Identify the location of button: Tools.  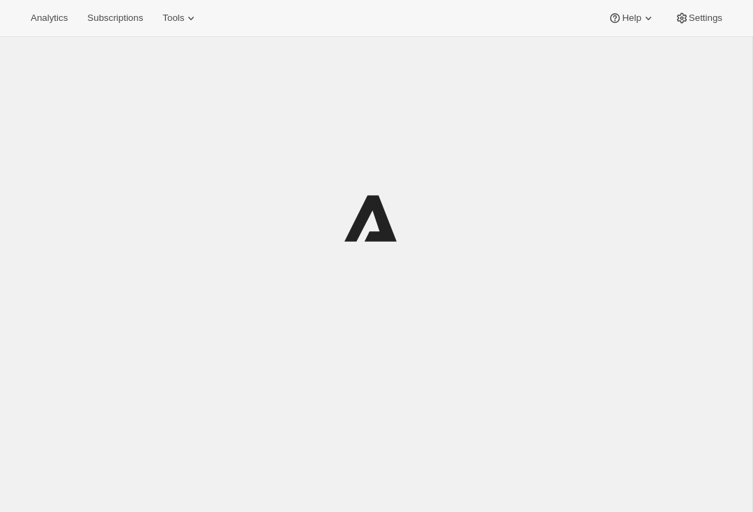
(180, 18).